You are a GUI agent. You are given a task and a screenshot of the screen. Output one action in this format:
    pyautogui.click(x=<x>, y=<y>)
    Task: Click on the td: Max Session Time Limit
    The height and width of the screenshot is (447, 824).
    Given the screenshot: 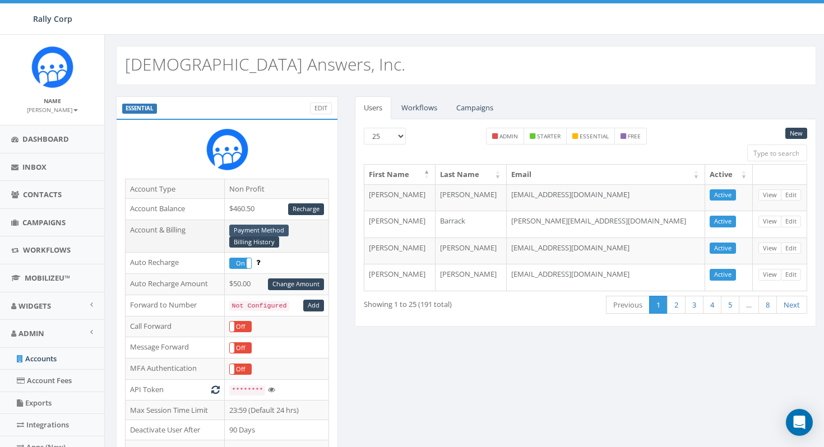 What is the action you would take?
    pyautogui.click(x=175, y=410)
    